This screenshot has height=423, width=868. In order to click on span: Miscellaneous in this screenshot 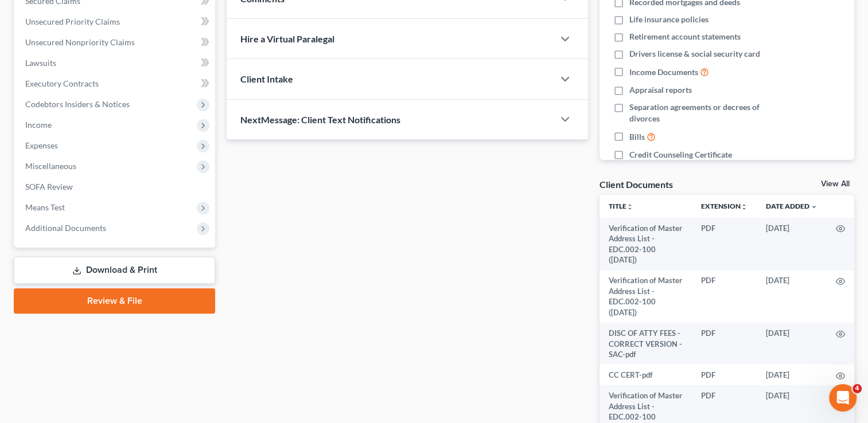, I will do `click(51, 166)`.